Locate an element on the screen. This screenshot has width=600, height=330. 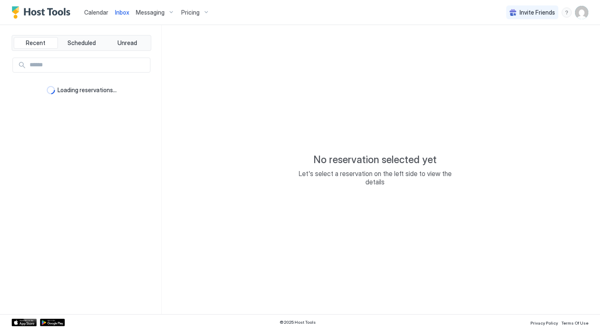
a: App Store is located at coordinates (24, 322).